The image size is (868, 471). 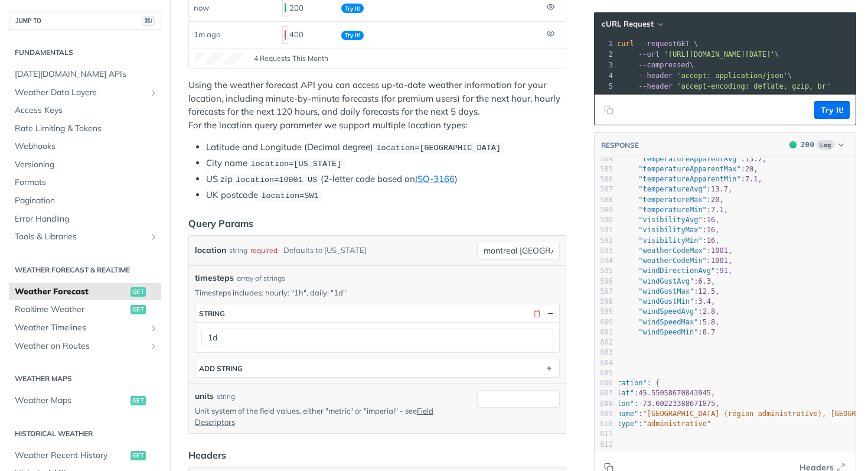 What do you see at coordinates (85, 379) in the screenshot?
I see `h2: Weather Maps` at bounding box center [85, 379].